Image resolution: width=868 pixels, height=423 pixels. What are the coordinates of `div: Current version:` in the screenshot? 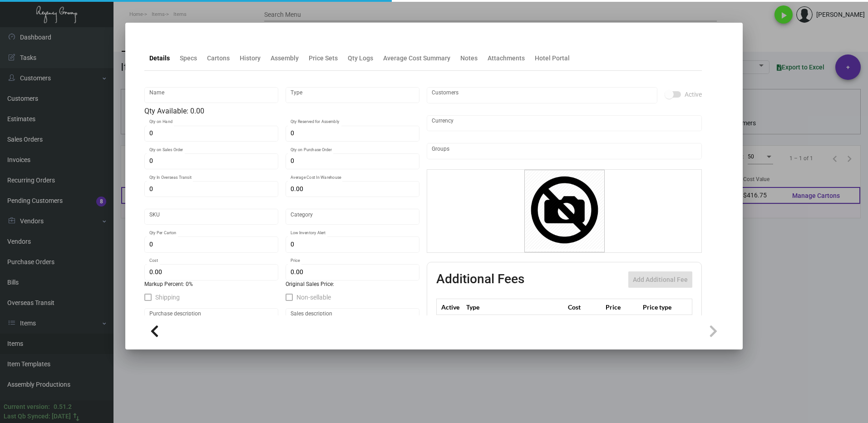 It's located at (27, 406).